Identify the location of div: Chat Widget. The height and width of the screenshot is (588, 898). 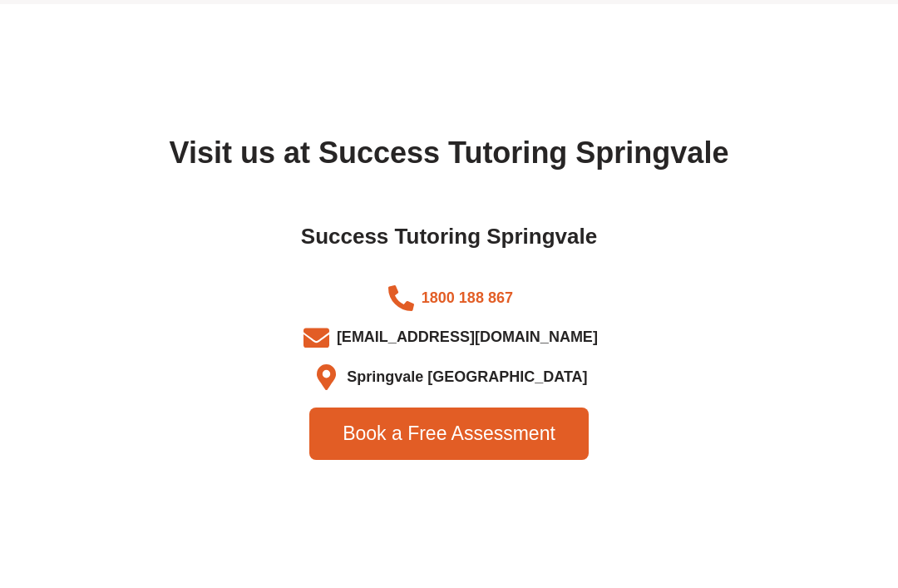
(756, 494).